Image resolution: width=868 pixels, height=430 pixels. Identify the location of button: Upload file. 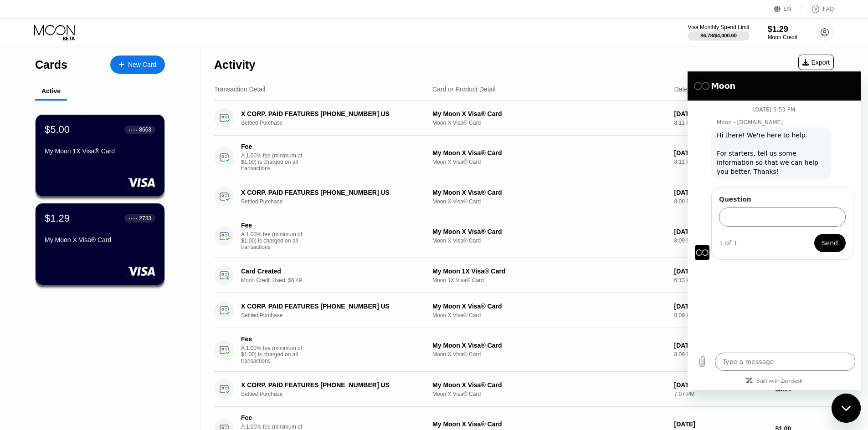
(14, 290).